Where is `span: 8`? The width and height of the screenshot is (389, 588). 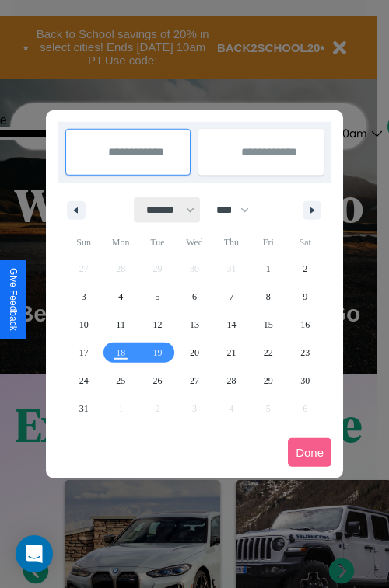 span: 8 is located at coordinates (268, 296).